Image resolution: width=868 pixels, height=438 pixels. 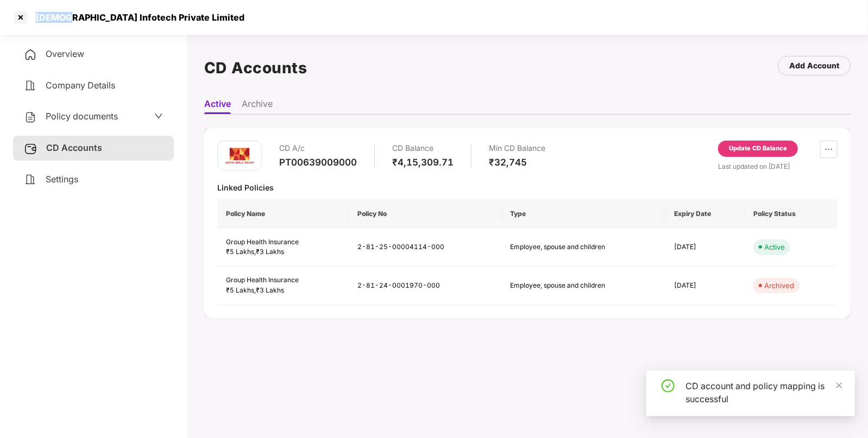 I want to click on div: PT00639009000, so click(x=317, y=162).